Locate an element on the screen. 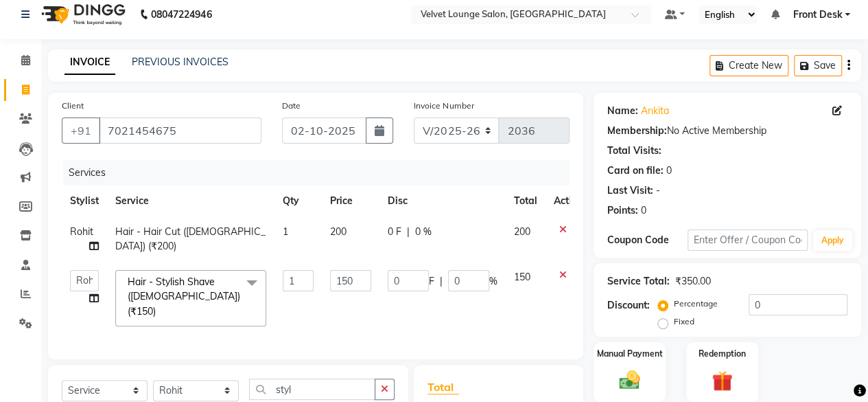 The width and height of the screenshot is (868, 402). th: Service is located at coordinates (191, 201).